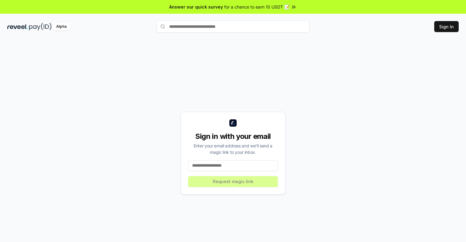  Describe the element at coordinates (196, 7) in the screenshot. I see `span: Answer our quick survey` at that location.